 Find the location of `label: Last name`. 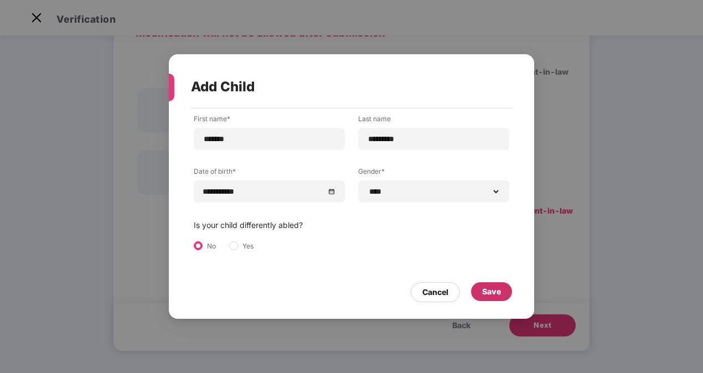

label: Last name is located at coordinates (434, 121).